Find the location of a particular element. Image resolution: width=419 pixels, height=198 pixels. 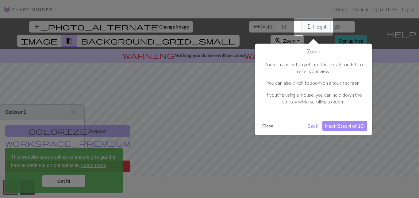

button: Next (Step 4 of 10) is located at coordinates (345, 126).